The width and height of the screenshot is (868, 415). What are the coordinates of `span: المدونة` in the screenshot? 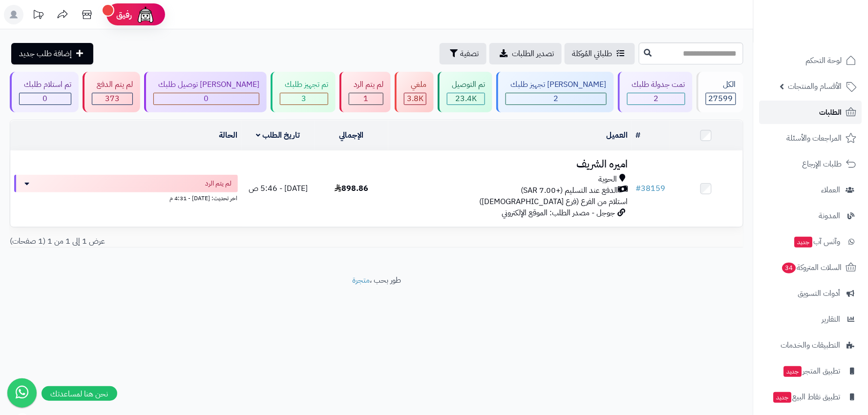 It's located at (830, 216).